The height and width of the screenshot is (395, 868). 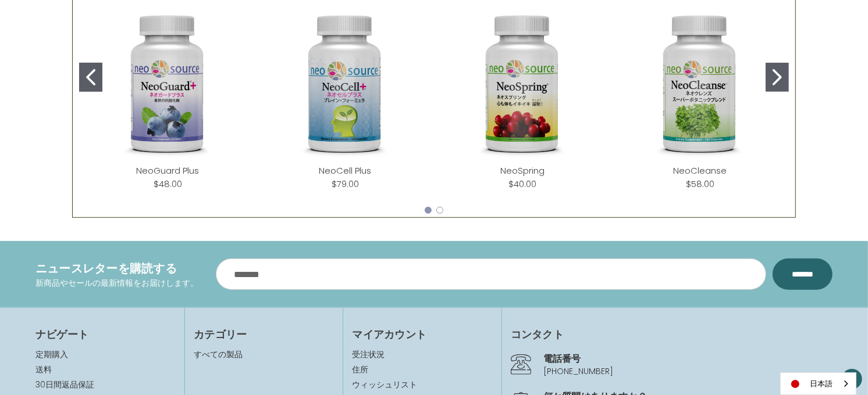 What do you see at coordinates (345, 171) in the screenshot?
I see `a: NeoCell Plus` at bounding box center [345, 171].